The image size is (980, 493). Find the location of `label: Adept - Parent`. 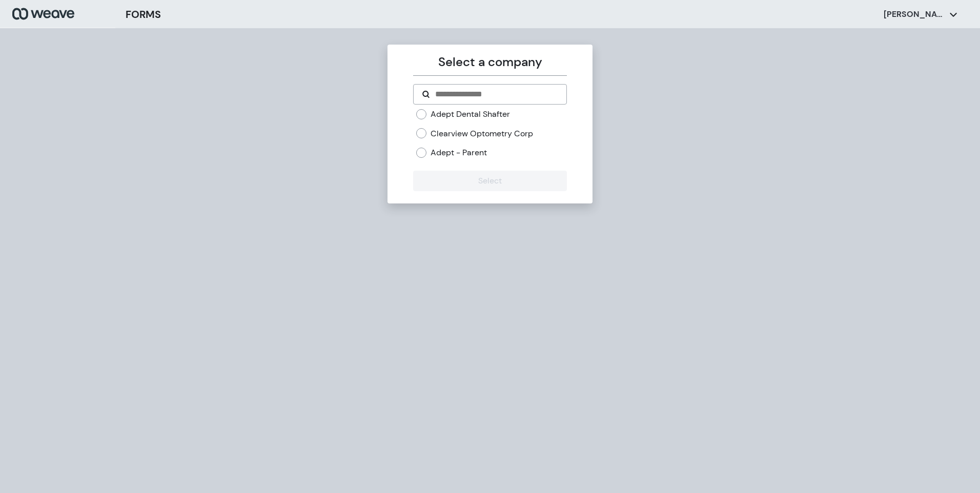

label: Adept - Parent is located at coordinates (459, 153).